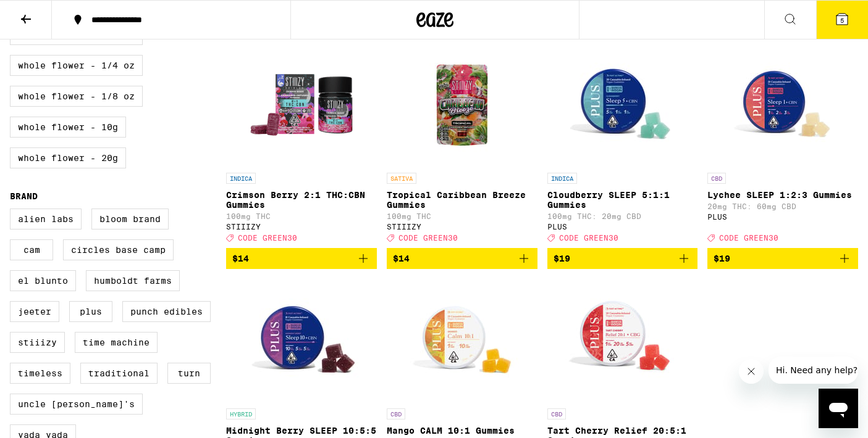  I want to click on legend: Brand, so click(23, 196).